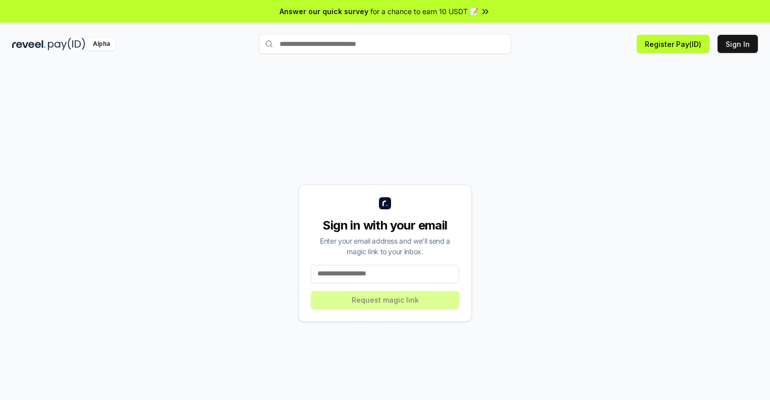 The height and width of the screenshot is (400, 770). Describe the element at coordinates (385, 203) in the screenshot. I see `img: logo_small` at that location.